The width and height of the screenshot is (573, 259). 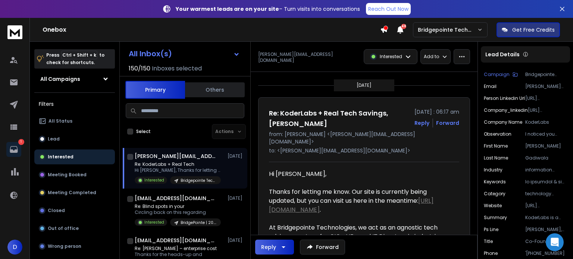 I want to click on strong: Your warmest leads are on your site, so click(x=227, y=9).